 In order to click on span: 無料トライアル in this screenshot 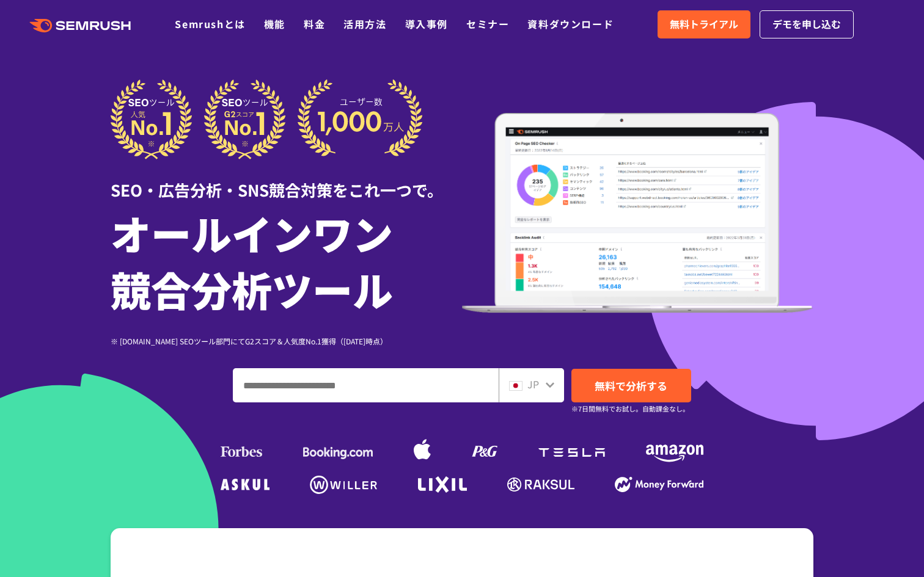, I will do `click(704, 24)`.